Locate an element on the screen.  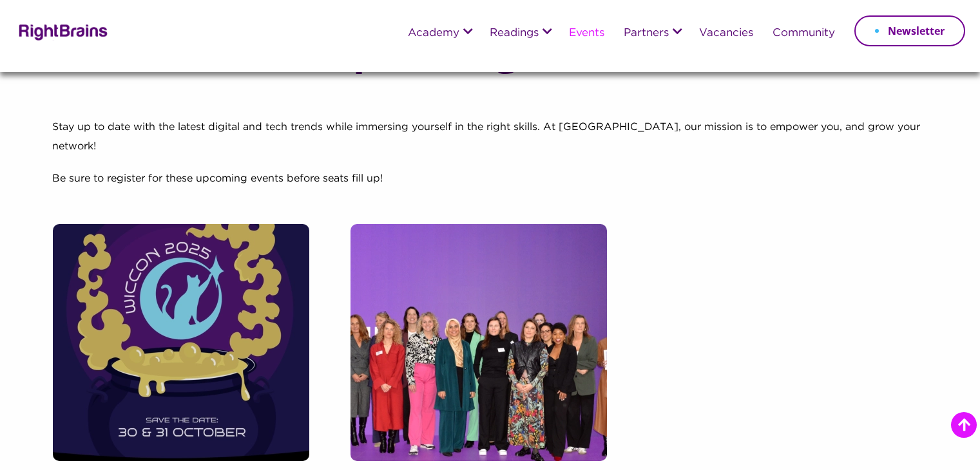
a: Community is located at coordinates (804, 34).